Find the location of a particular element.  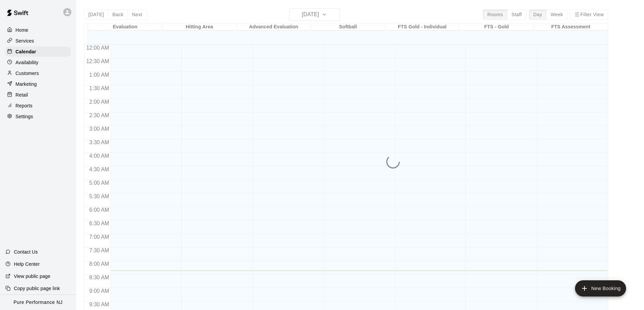

p: Copy public page link is located at coordinates (37, 288).